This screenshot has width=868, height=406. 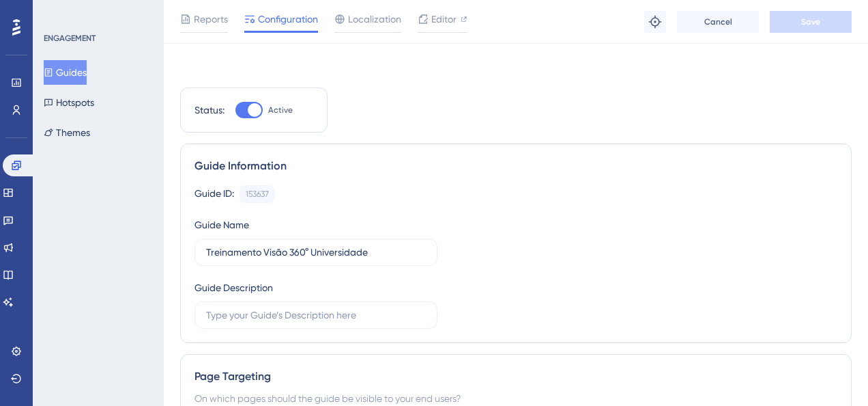 I want to click on span: Editor, so click(x=444, y=19).